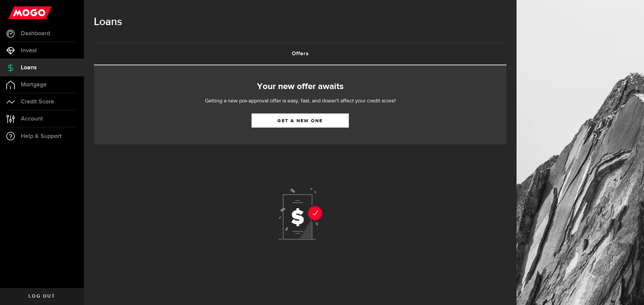 This screenshot has height=305, width=644. What do you see at coordinates (300, 54) in the screenshot?
I see `ul: Tabs Navigation` at bounding box center [300, 54].